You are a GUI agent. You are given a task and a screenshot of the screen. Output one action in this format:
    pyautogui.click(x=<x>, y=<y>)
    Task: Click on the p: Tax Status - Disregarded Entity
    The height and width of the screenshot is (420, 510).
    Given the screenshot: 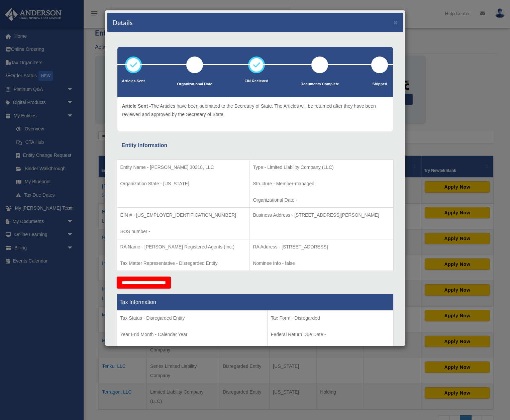 What is the action you would take?
    pyautogui.click(x=192, y=318)
    